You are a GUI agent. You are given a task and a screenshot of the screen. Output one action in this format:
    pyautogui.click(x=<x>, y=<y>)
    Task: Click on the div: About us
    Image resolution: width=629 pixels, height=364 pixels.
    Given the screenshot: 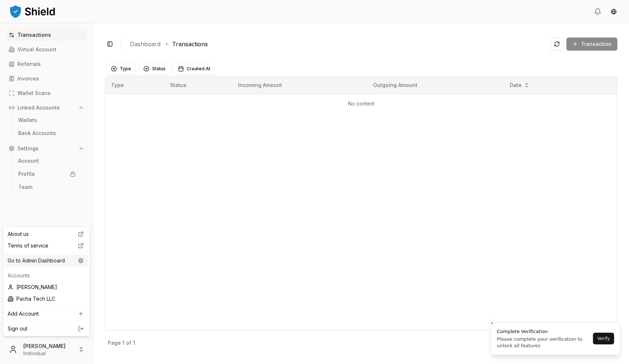 What is the action you would take?
    pyautogui.click(x=46, y=234)
    